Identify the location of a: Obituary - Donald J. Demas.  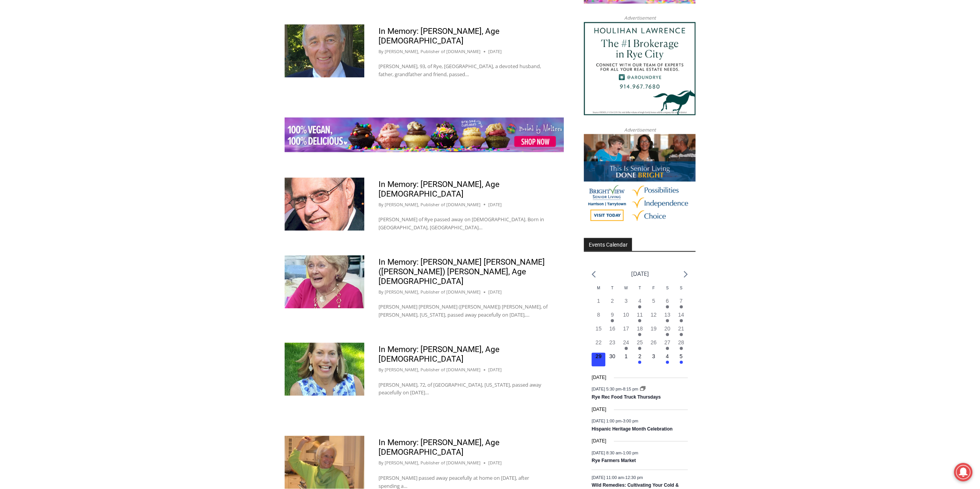
(324, 204).